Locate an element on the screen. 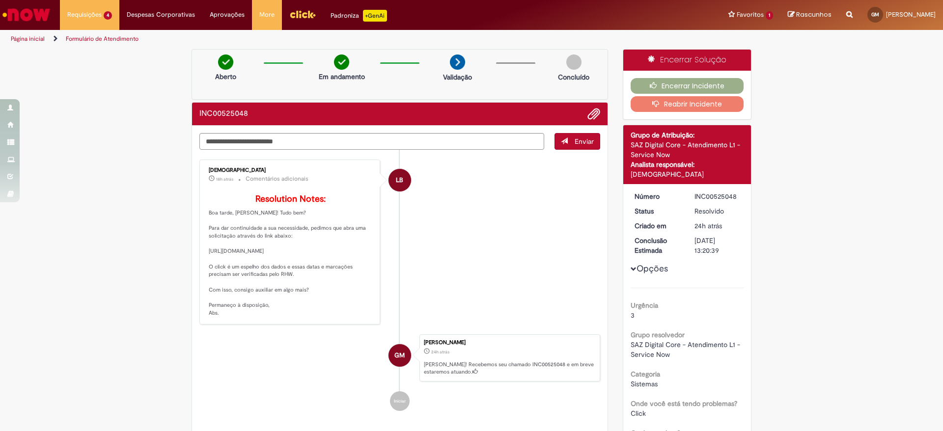  p: +GenAi is located at coordinates (375, 16).